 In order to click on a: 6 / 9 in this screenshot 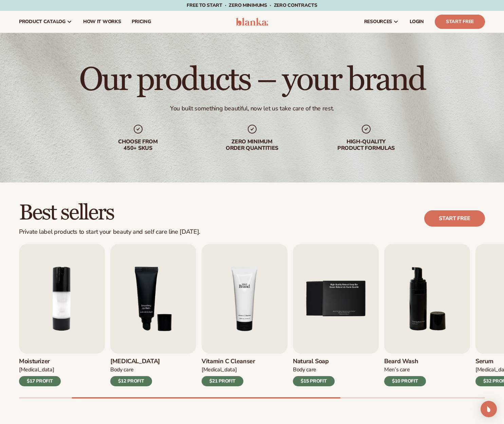, I will do `click(427, 315)`.